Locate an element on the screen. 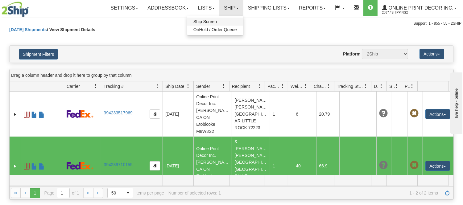  a: Pickup Status filter column settings is located at coordinates (412, 86).